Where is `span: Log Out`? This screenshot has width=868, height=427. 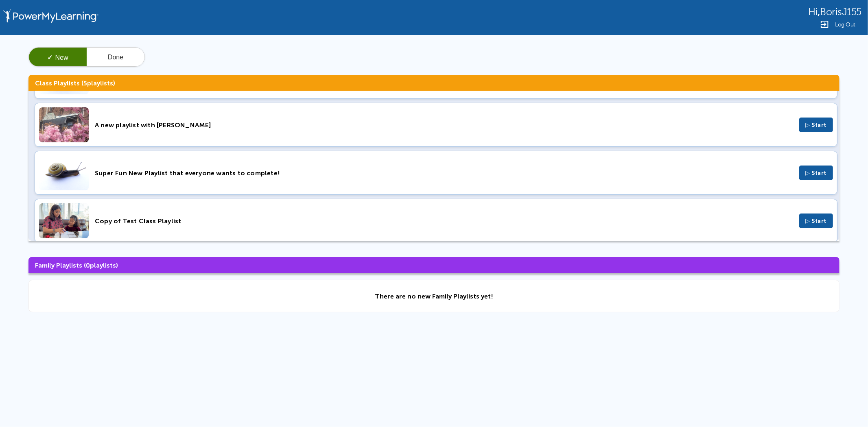 span: Log Out is located at coordinates (845, 24).